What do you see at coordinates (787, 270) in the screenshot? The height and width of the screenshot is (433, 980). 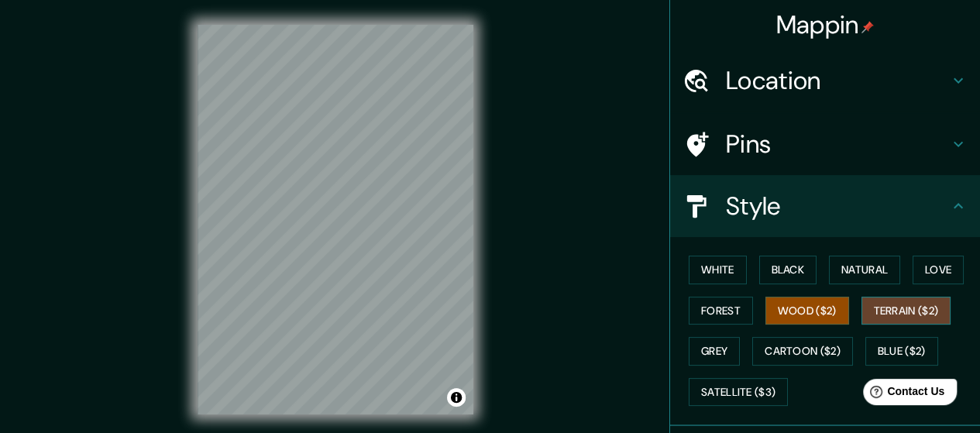 I see `button: Black` at bounding box center [787, 270].